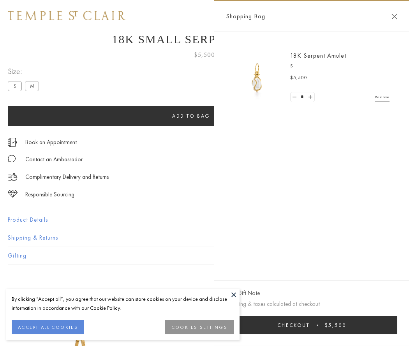  I want to click on button: Add to bag, so click(191, 116).